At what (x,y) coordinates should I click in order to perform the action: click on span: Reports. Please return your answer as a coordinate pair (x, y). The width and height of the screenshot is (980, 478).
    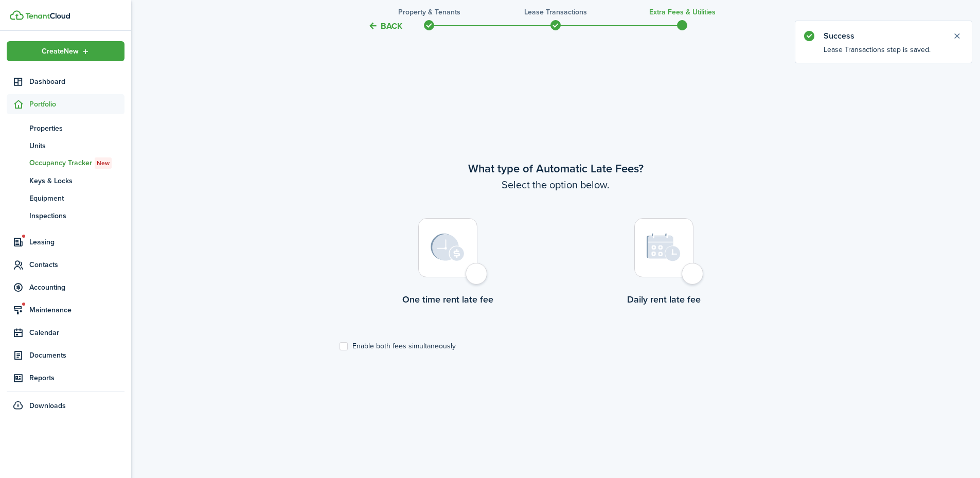
    Looking at the image, I should click on (77, 378).